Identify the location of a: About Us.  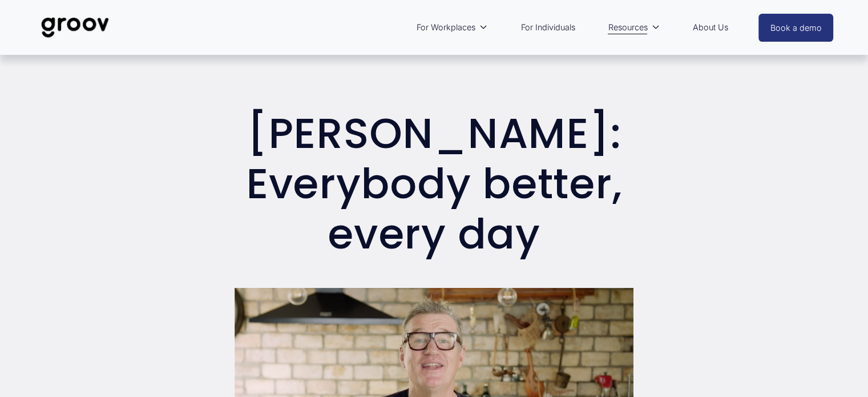
(711, 27).